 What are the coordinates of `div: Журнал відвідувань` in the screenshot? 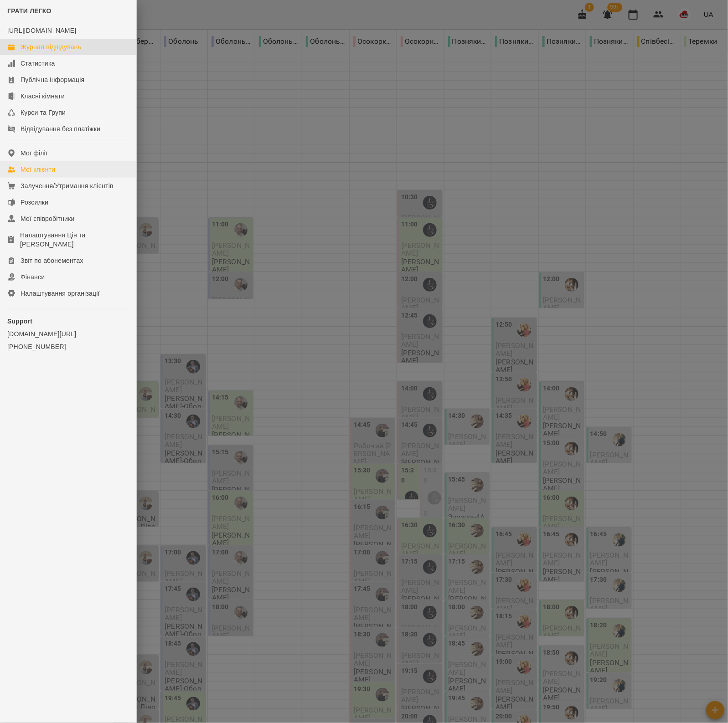 It's located at (50, 47).